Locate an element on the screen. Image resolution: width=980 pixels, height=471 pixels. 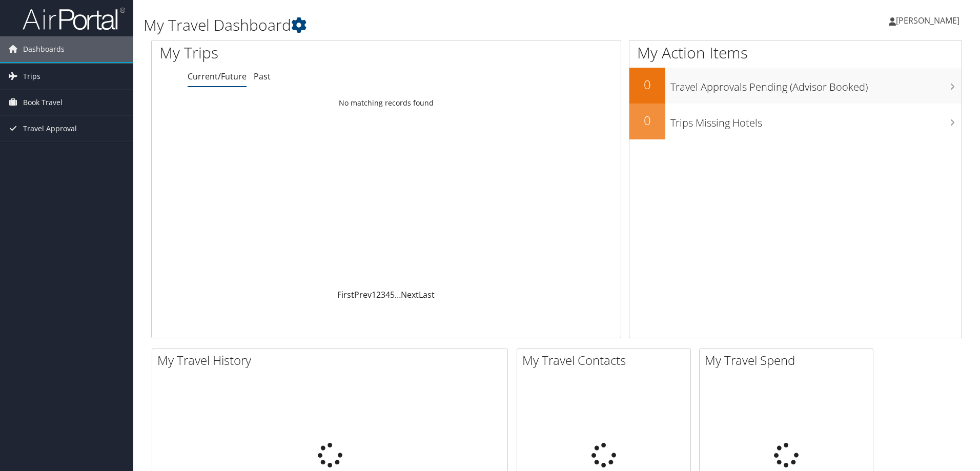
span: Book Travel is located at coordinates (42, 103).